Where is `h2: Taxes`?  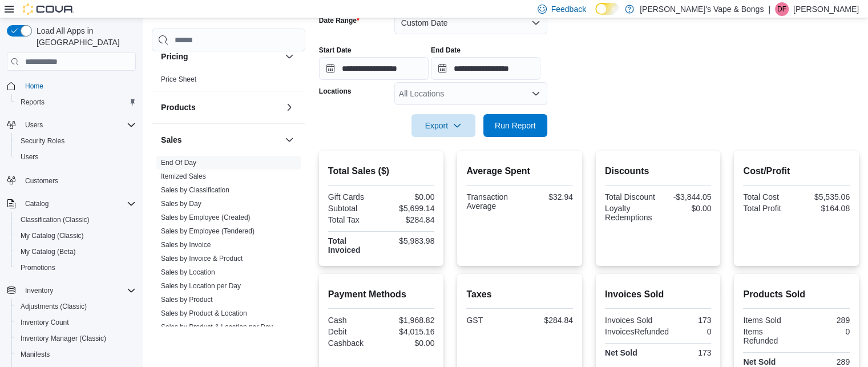
h2: Taxes is located at coordinates (519, 294).